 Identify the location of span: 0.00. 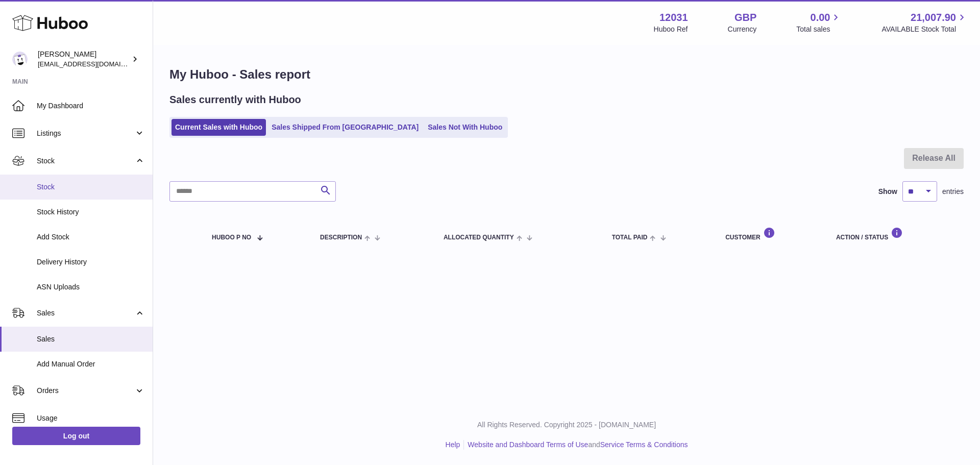
(820, 17).